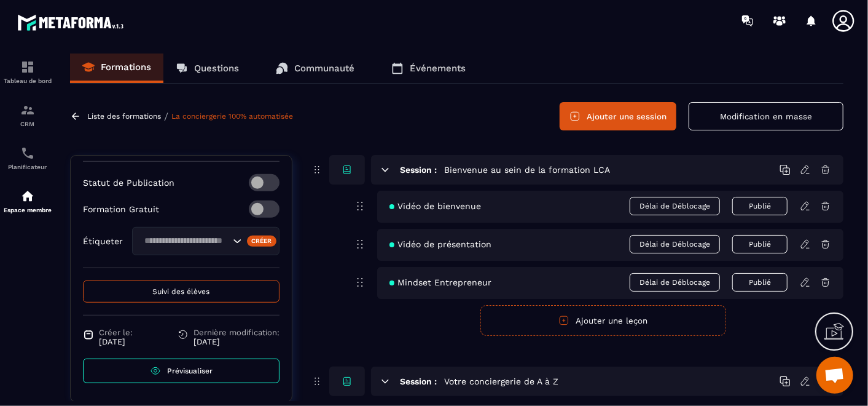 This screenshot has height=406, width=868. Describe the element at coordinates (438, 68) in the screenshot. I see `p: Événements` at that location.